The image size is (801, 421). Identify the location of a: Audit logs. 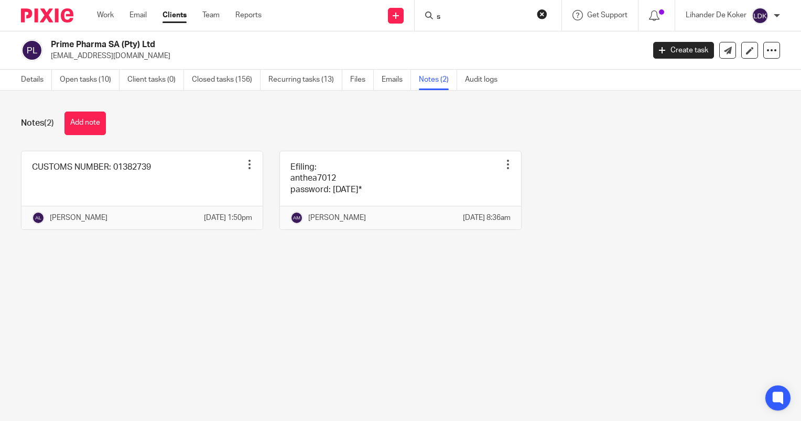
(485, 80).